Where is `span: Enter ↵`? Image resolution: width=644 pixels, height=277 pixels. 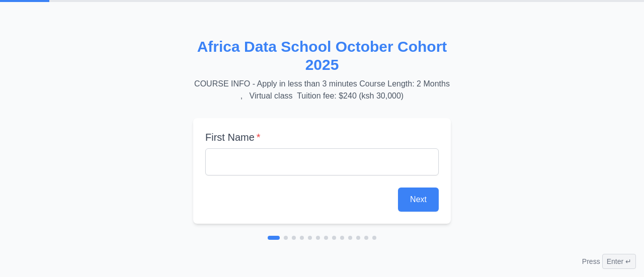
span: Enter ↵ is located at coordinates (619, 261).